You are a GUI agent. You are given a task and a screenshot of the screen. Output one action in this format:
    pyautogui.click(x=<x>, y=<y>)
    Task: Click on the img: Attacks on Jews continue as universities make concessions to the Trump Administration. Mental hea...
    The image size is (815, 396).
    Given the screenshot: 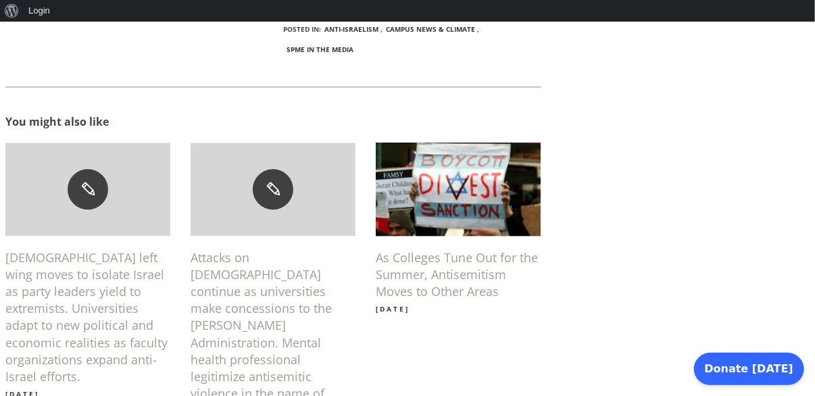 What is the action you would take?
    pyautogui.click(x=273, y=189)
    